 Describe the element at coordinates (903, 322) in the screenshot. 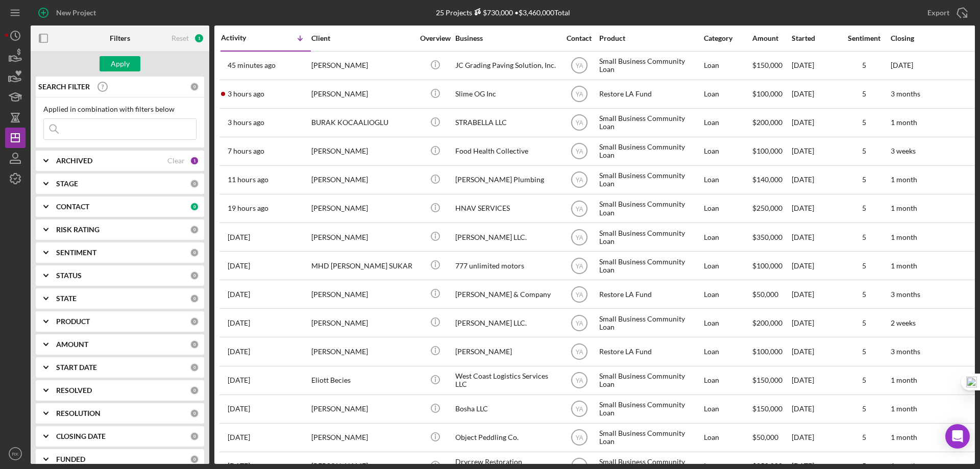

I see `time: 2 weeks` at that location.